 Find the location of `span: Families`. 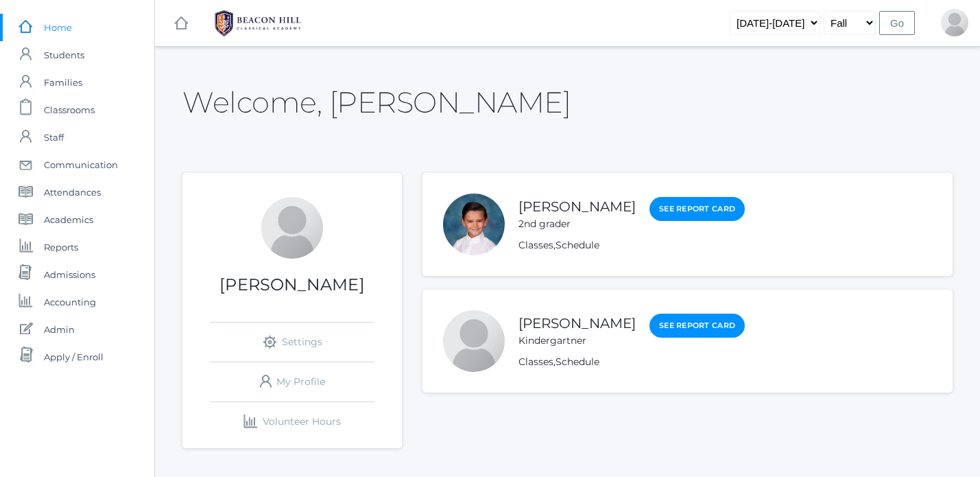

span: Families is located at coordinates (63, 82).